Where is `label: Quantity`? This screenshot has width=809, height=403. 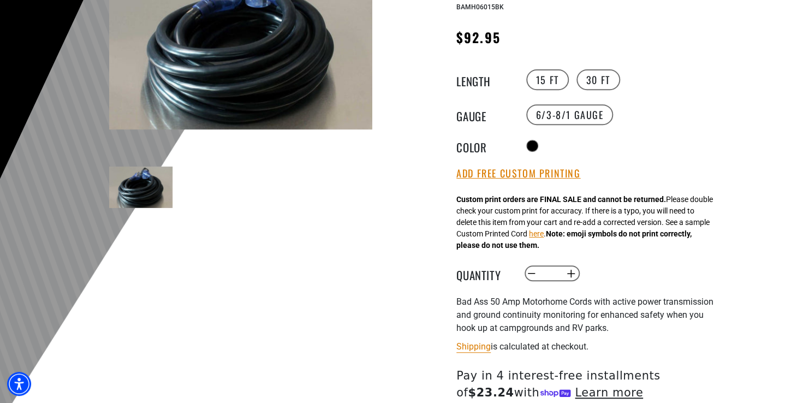 label: Quantity is located at coordinates (484, 274).